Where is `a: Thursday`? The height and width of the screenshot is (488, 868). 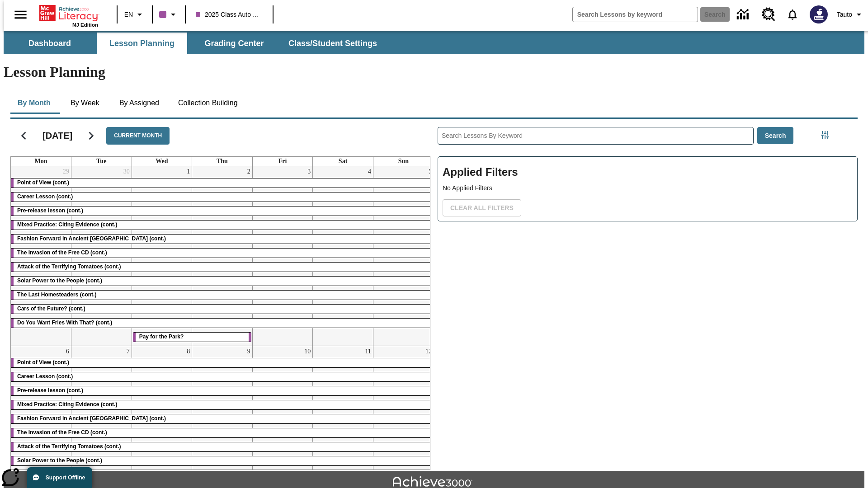
a: Thursday is located at coordinates (222, 161).